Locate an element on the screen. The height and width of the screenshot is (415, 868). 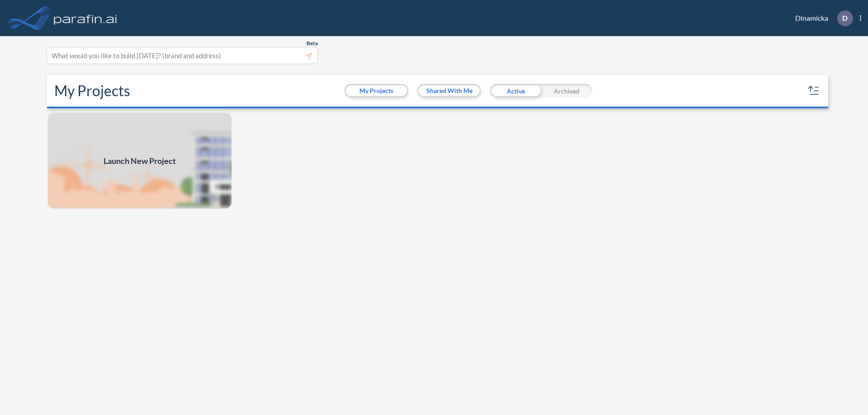
div: Active is located at coordinates (515, 91).